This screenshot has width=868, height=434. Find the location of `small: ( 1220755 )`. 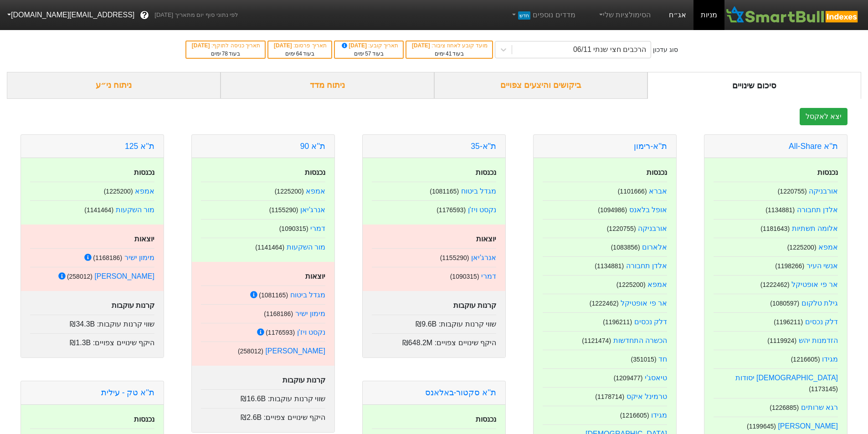

small: ( 1220755 ) is located at coordinates (622, 229).